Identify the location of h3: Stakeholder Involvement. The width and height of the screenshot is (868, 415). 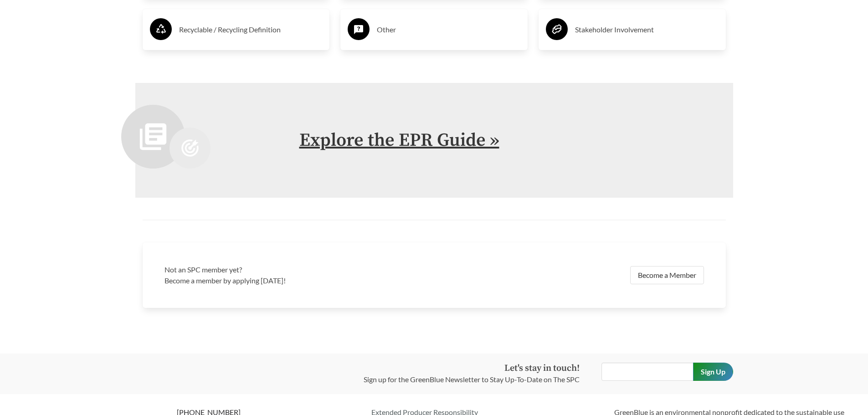
(647, 30).